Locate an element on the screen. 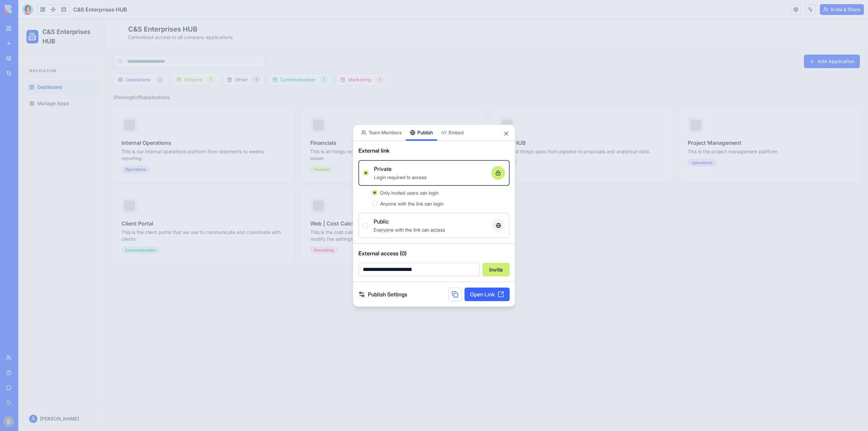  div: 2 is located at coordinates (142, 61).